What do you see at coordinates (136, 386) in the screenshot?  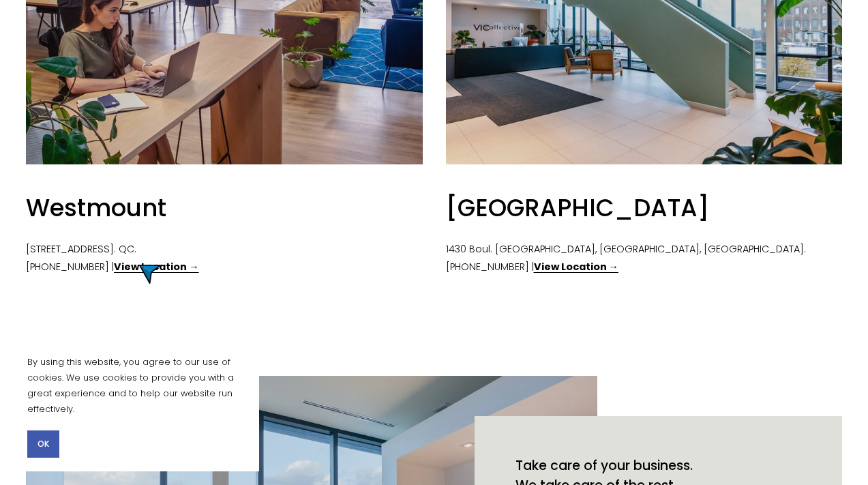 I see `p: By using this website, you agree to our use of cookies. We use cookies to provide you with a grea...` at bounding box center [136, 386].